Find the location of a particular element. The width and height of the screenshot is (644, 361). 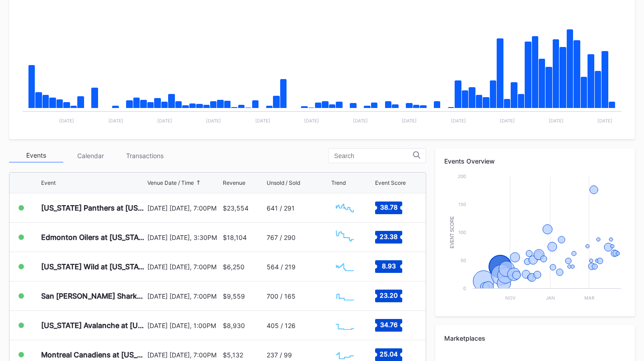

div: Marketplaces is located at coordinates (535, 338).